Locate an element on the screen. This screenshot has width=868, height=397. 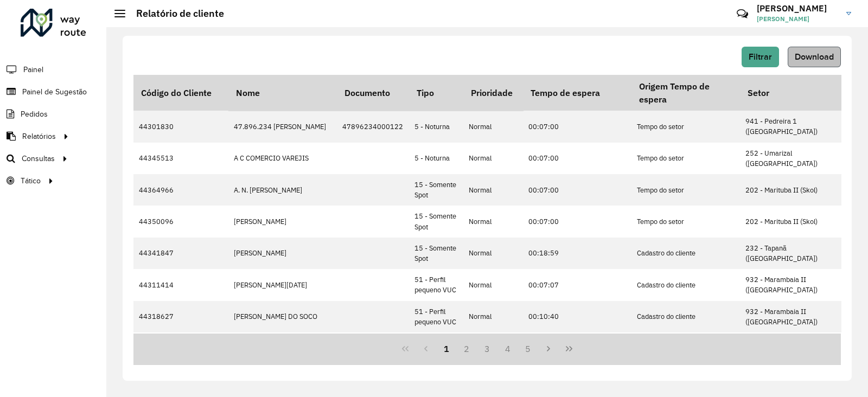
td: 44311414 is located at coordinates (181, 285).